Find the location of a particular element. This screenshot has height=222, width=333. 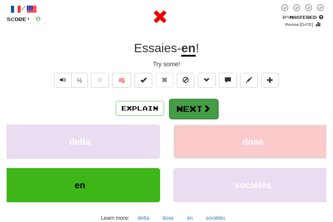

span: 0 % is located at coordinates (286, 17).